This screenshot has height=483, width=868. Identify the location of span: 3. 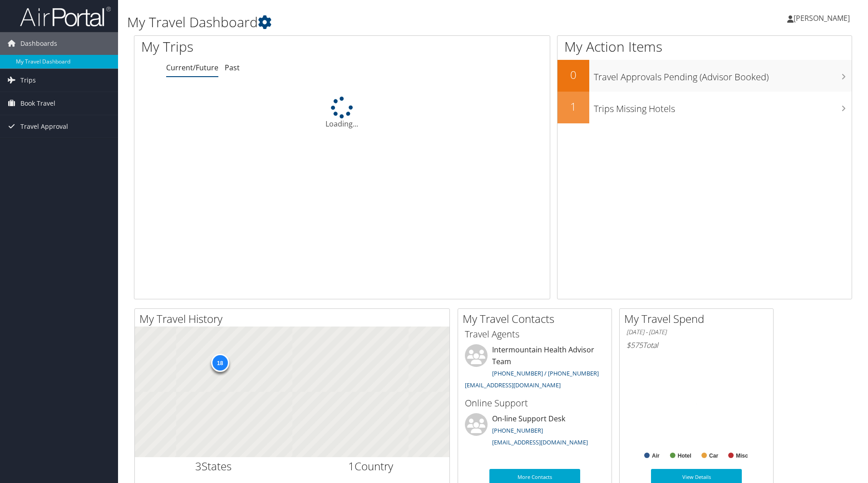
(199, 466).